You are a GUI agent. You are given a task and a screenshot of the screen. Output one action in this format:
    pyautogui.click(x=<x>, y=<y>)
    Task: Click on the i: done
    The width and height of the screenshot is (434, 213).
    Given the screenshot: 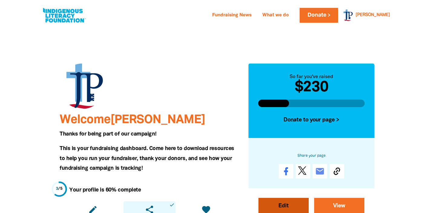 What is the action you would take?
    pyautogui.click(x=172, y=205)
    